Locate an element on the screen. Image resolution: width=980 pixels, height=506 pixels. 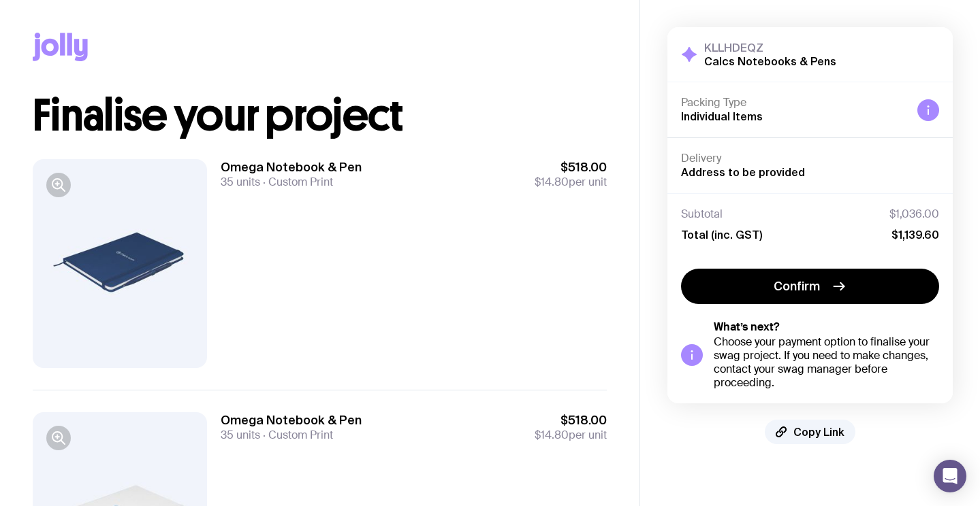
span: Total (inc. GST) is located at coordinates (722, 235).